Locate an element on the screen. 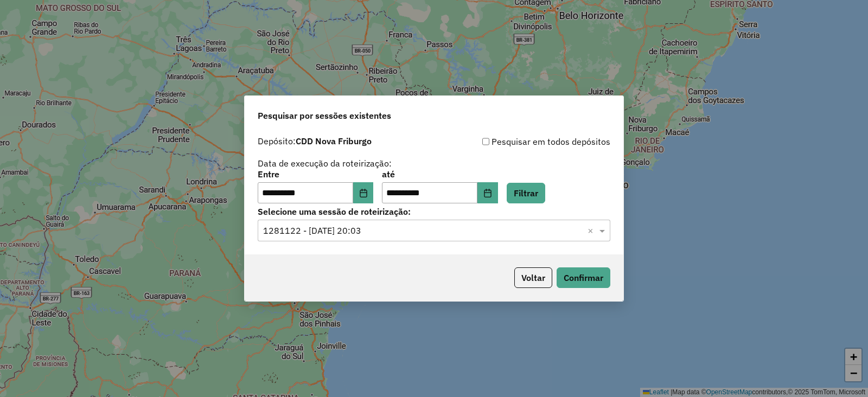 The width and height of the screenshot is (868, 397). label: até is located at coordinates (440, 174).